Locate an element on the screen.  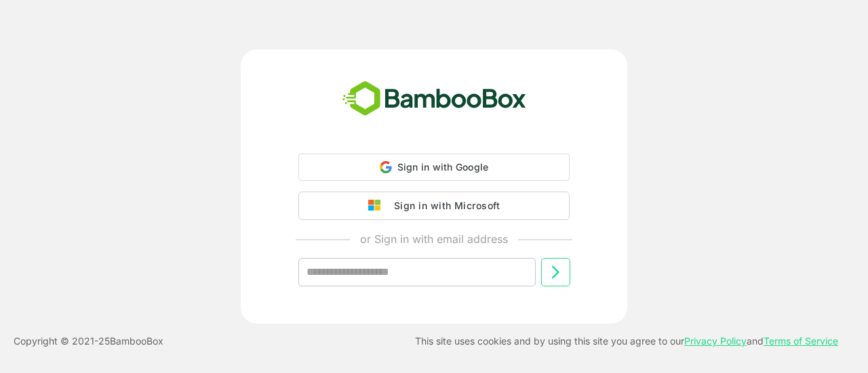
a: Privacy Policy is located at coordinates (715, 341).